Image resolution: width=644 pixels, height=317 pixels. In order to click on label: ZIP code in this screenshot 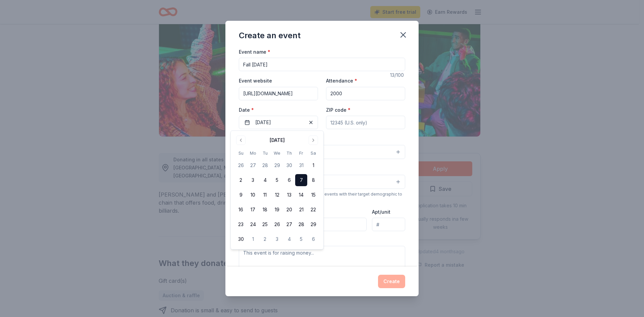, I will do `click(338, 110)`.